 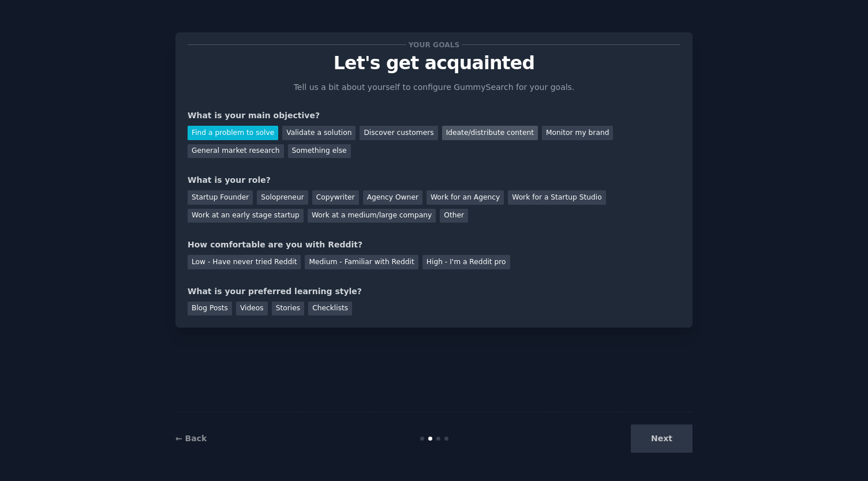 I want to click on div: Work at a medium/large company, so click(x=372, y=216).